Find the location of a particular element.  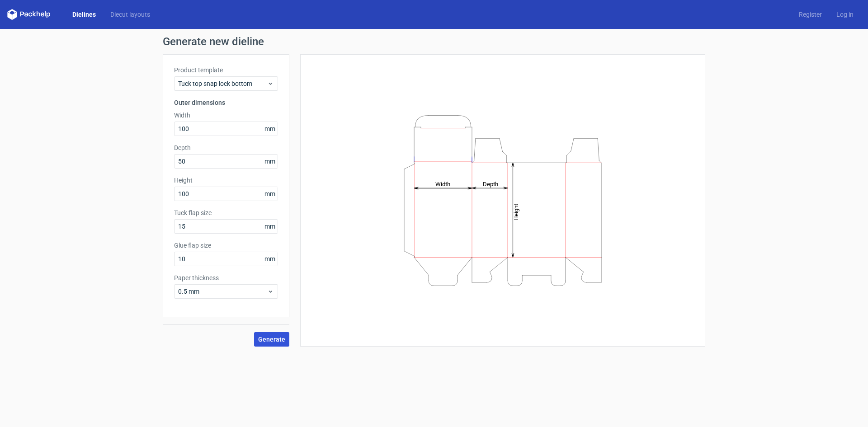

label: Width is located at coordinates (226, 115).